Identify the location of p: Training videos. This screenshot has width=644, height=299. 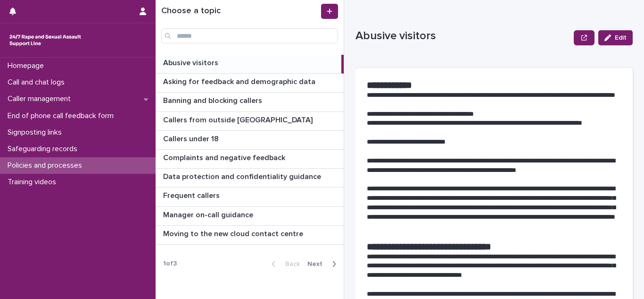
(34, 182).